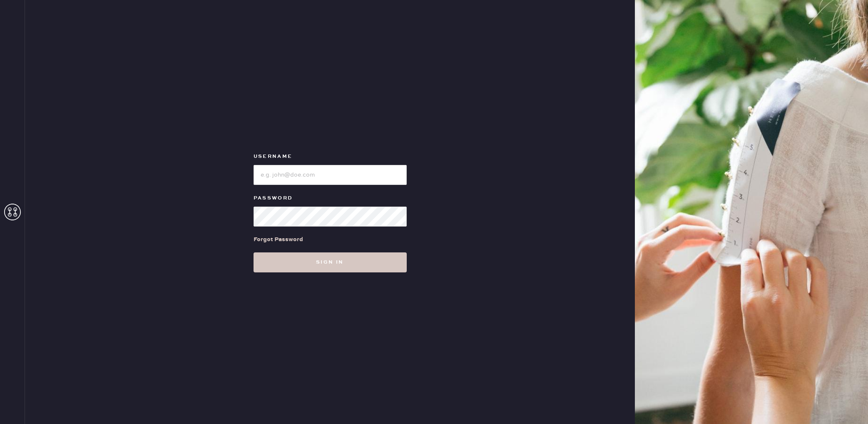 Image resolution: width=868 pixels, height=424 pixels. What do you see at coordinates (330, 263) in the screenshot?
I see `button: Sign in` at bounding box center [330, 263].